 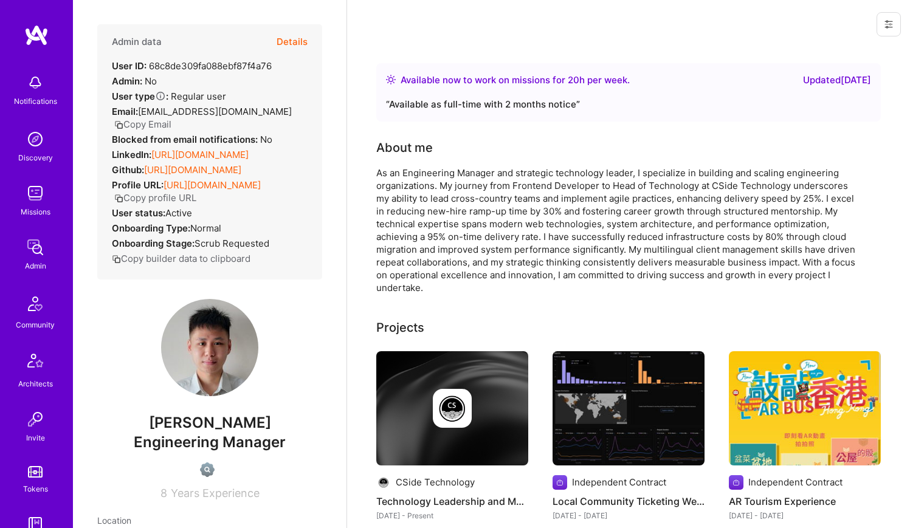 What do you see at coordinates (292, 42) in the screenshot?
I see `button: Details` at bounding box center [292, 42].